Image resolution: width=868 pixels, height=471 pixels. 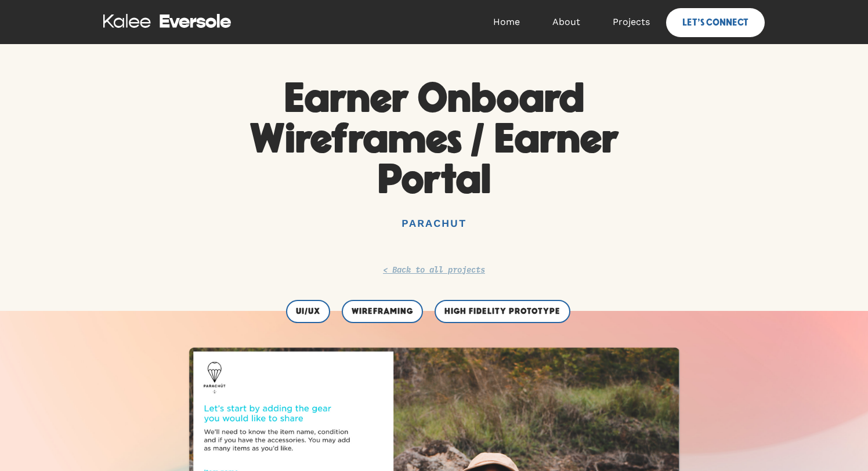 What do you see at coordinates (434, 223) in the screenshot?
I see `div: Parachut` at bounding box center [434, 223].